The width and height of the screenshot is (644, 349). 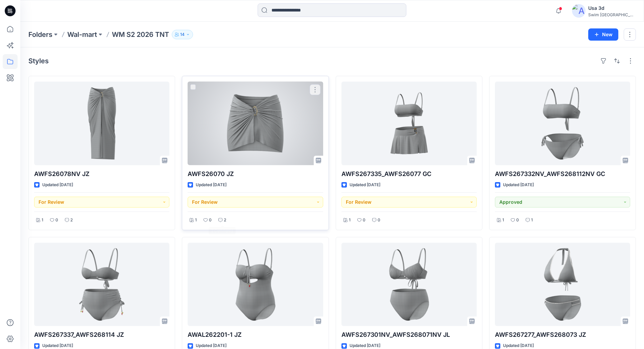 What do you see at coordinates (182, 34) in the screenshot?
I see `p: 14` at bounding box center [182, 34].